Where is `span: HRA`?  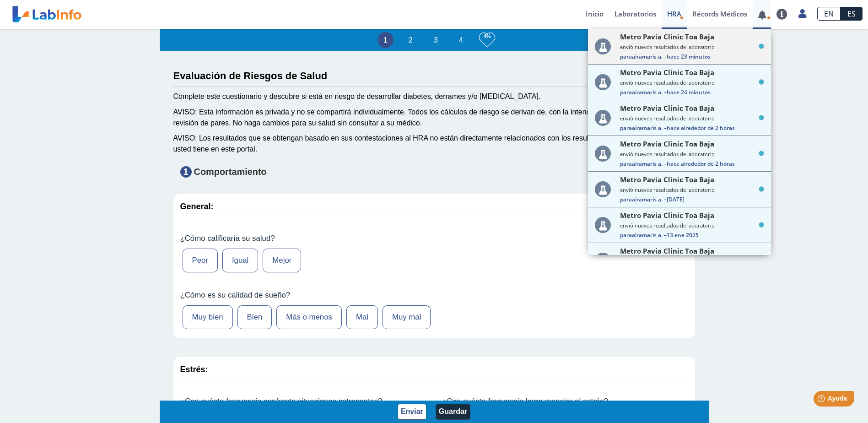
span: HRA is located at coordinates (674, 14).